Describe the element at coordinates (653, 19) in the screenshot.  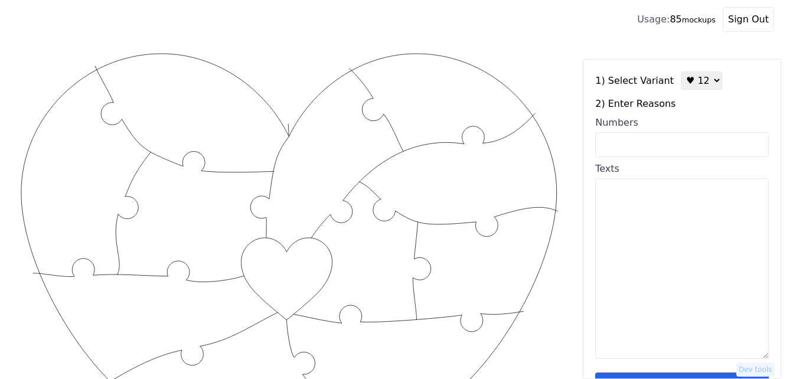
I see `span: Usage:` at that location.